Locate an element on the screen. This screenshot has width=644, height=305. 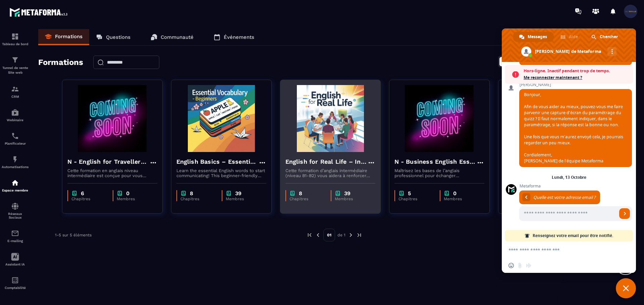
img: social-network is located at coordinates (15, 206).